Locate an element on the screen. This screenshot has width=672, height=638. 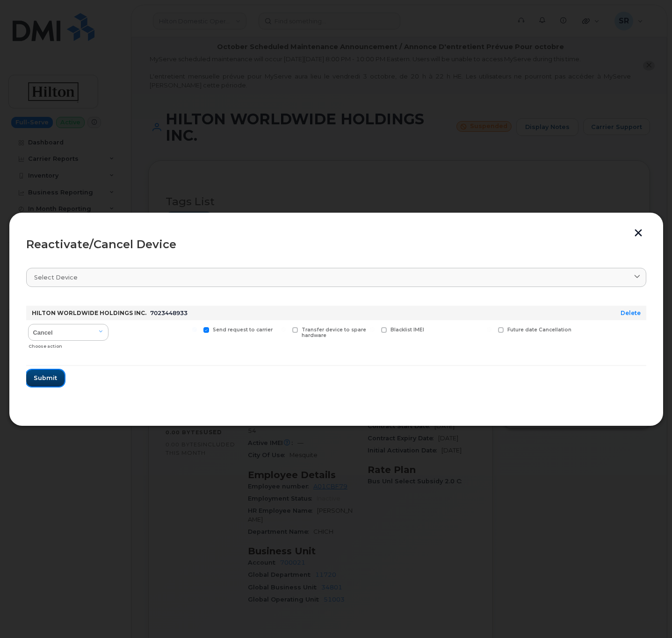
input: Future date Cancellation is located at coordinates (489, 329).